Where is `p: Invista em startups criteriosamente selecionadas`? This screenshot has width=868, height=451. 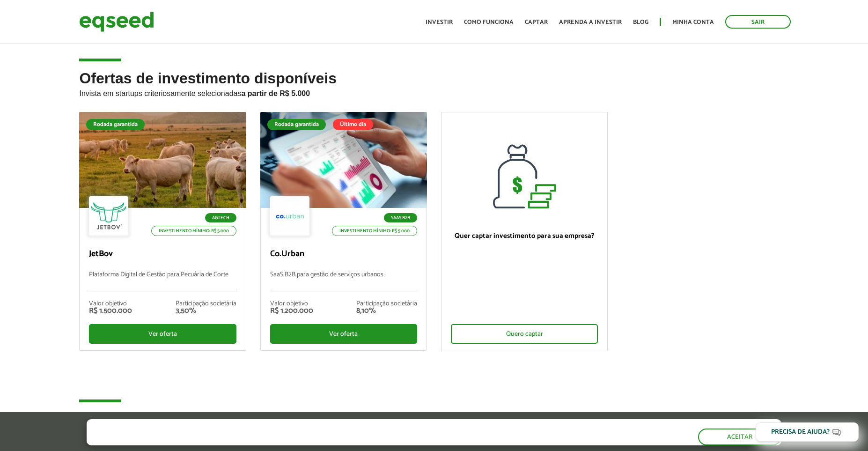
p: Invista em startups criteriosamente selecionadas is located at coordinates (434, 92).